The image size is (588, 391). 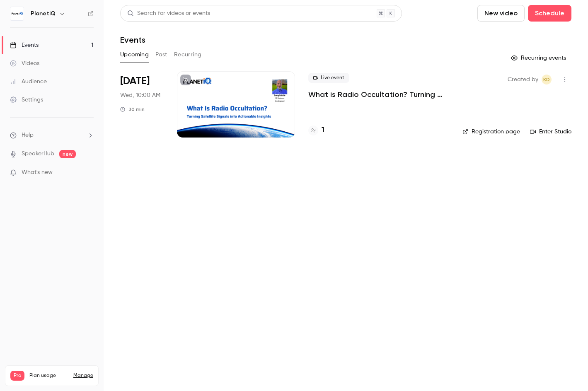 I want to click on button: Recurring, so click(x=188, y=55).